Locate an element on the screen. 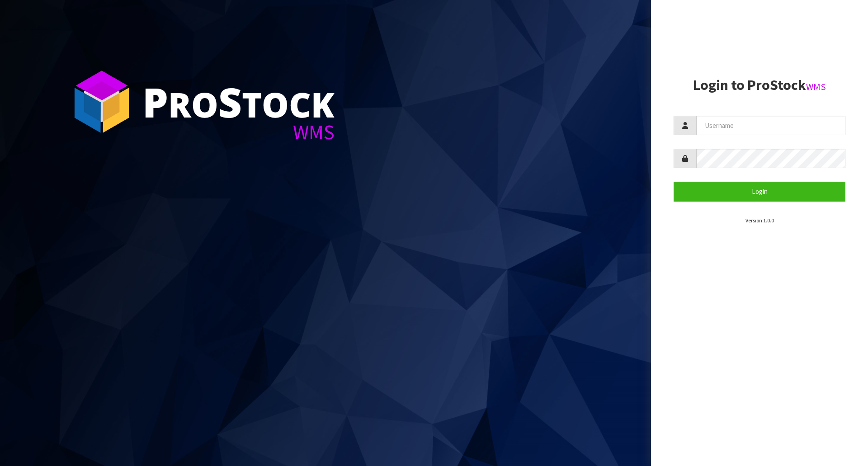 The height and width of the screenshot is (466, 868). h2: Login to ProStock is located at coordinates (760, 85).